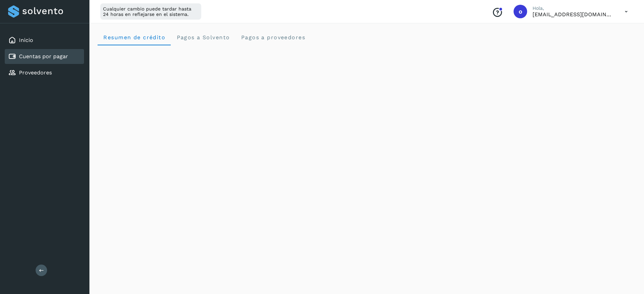 The width and height of the screenshot is (644, 294). I want to click on div: Proveedores, so click(44, 73).